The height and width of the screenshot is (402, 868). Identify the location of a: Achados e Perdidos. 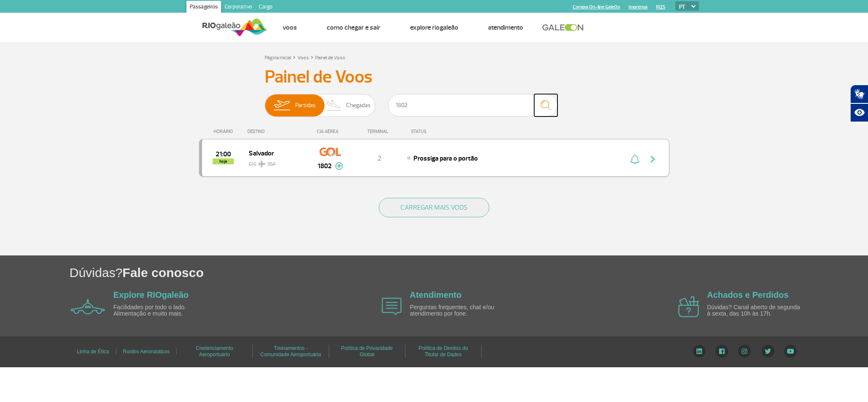
(748, 295).